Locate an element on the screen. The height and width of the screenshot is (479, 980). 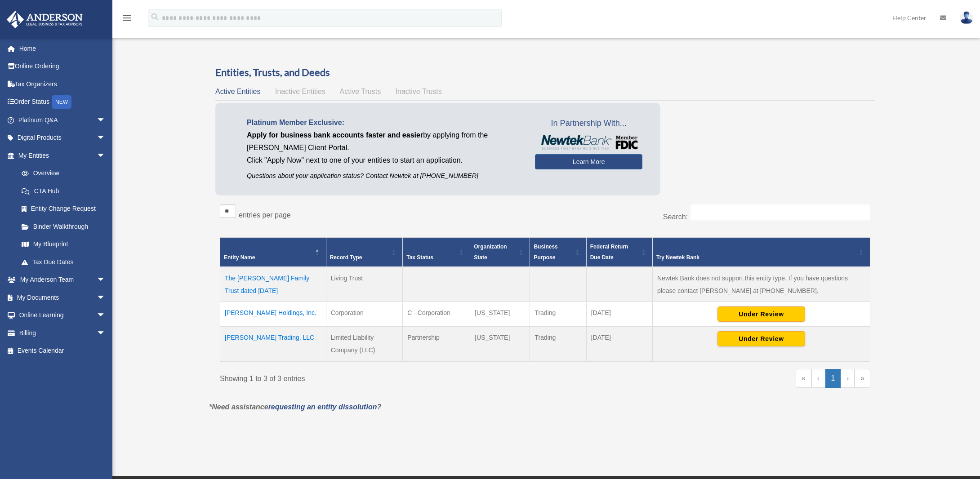
a: Next is located at coordinates (847, 378).